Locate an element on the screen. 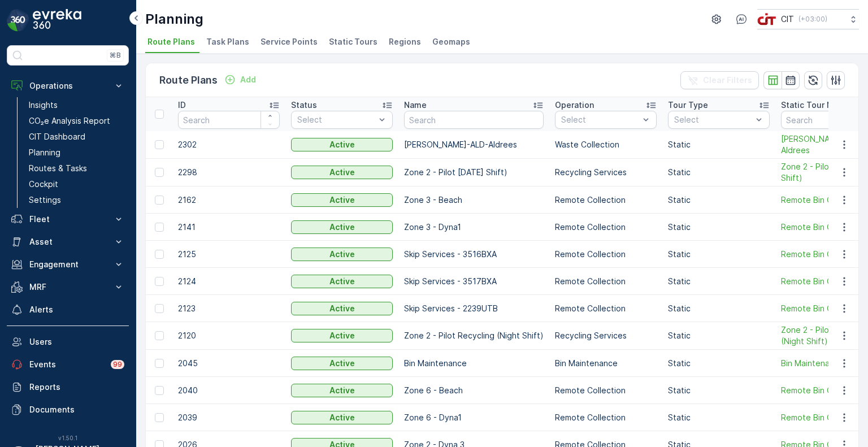 The height and width of the screenshot is (447, 868). span: Task Plans is located at coordinates (228, 42).